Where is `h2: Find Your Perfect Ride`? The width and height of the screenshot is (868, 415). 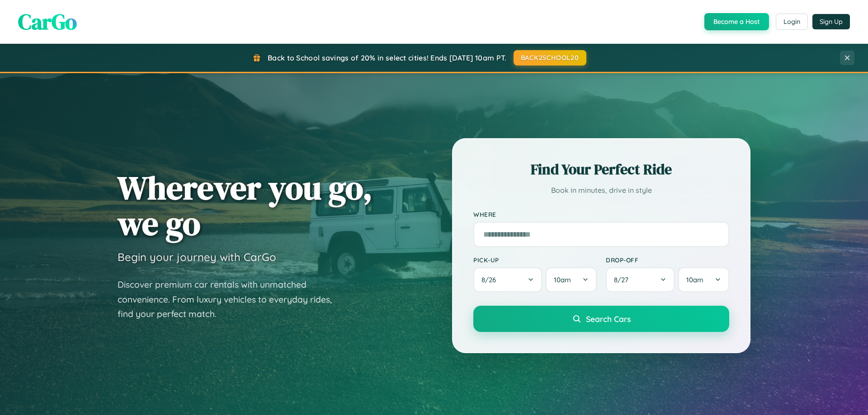
h2: Find Your Perfect Ride is located at coordinates (601, 170).